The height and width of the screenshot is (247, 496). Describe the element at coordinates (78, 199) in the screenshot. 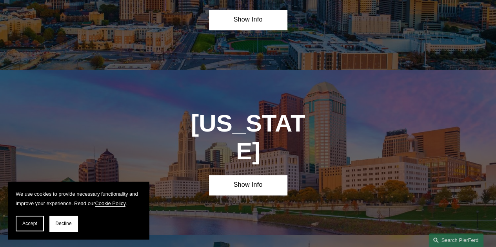

I see `p: We use cookies to provide necessary functionality and improve your experience. Read our .` at that location.